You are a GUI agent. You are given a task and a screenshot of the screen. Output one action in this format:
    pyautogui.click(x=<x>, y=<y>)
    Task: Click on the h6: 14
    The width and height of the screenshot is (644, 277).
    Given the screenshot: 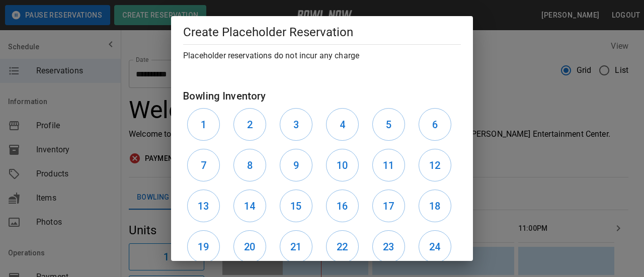 What is the action you would take?
    pyautogui.click(x=250, y=206)
    